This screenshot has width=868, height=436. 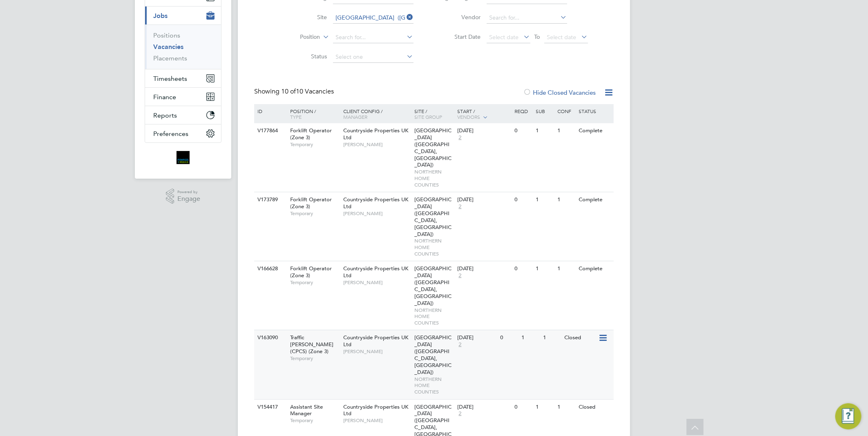 I want to click on span: Site Group, so click(x=429, y=117).